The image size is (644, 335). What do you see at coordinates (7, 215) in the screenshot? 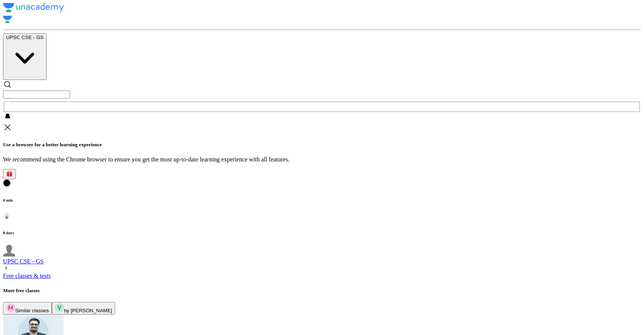
I see `img: streak` at bounding box center [7, 215].